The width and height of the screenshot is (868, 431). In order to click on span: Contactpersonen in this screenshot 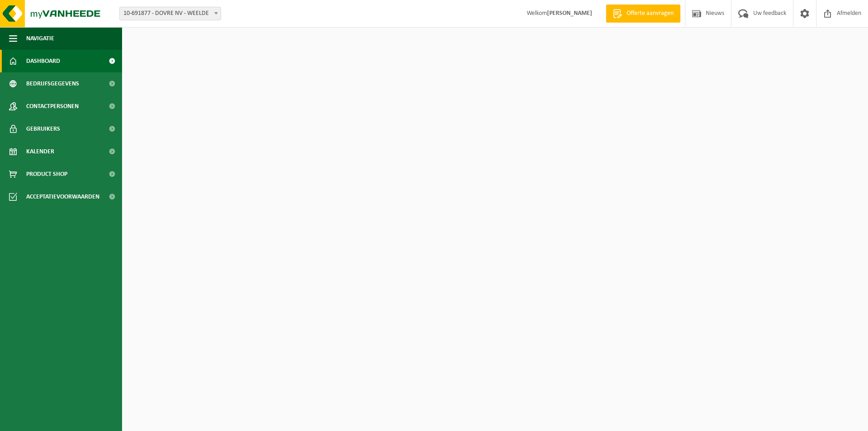, I will do `click(52, 106)`.